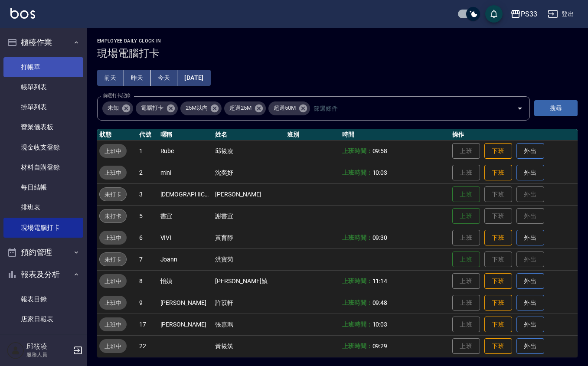 This screenshot has width=588, height=366. Describe the element at coordinates (43, 339) in the screenshot. I see `a: 互助日報表` at that location.